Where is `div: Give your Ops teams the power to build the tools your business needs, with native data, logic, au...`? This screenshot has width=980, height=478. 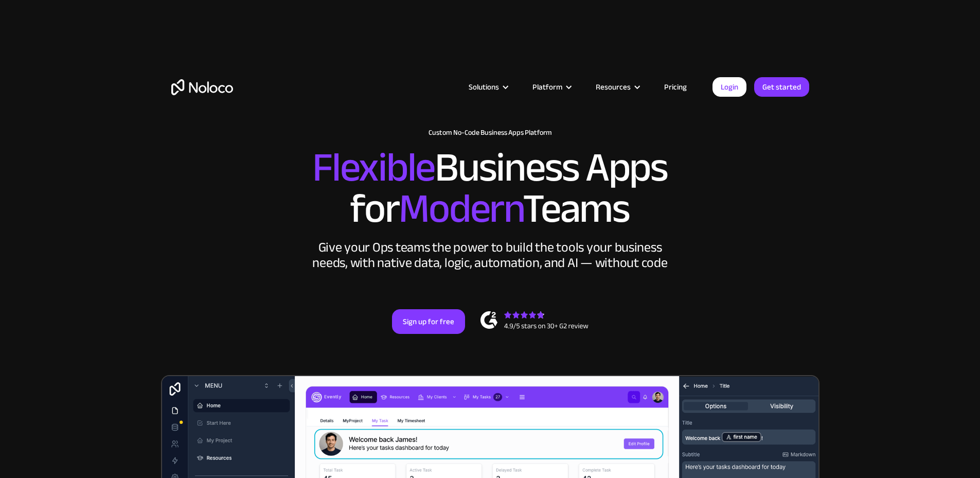
div: Give your Ops teams the power to build the tools your business needs, with native data, logic, au... is located at coordinates (490, 255).